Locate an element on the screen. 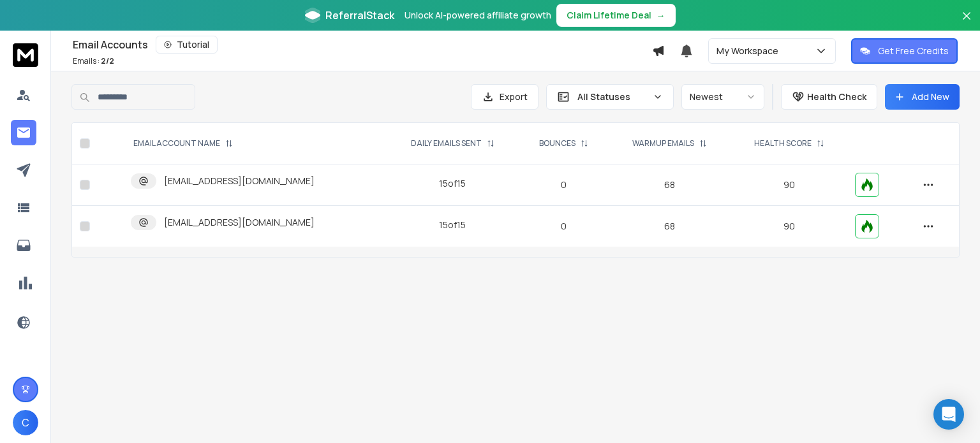 The height and width of the screenshot is (443, 980). button: Health Check is located at coordinates (829, 97).